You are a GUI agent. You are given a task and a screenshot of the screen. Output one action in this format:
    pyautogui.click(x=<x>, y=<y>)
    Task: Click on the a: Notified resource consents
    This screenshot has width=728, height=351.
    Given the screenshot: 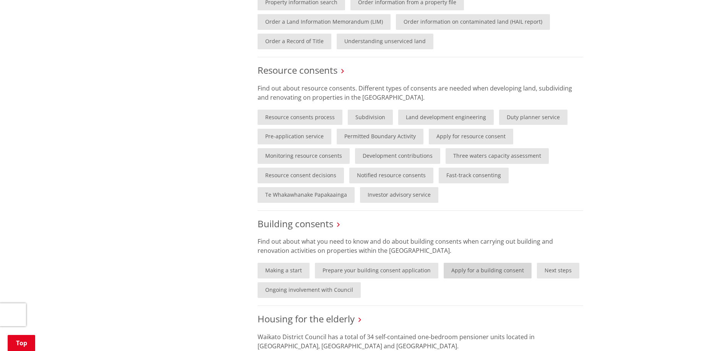 What is the action you would take?
    pyautogui.click(x=391, y=175)
    